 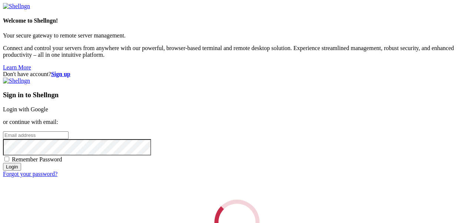 What do you see at coordinates (237, 21) in the screenshot?
I see `h4: Welcome to Shellngn!` at bounding box center [237, 21].